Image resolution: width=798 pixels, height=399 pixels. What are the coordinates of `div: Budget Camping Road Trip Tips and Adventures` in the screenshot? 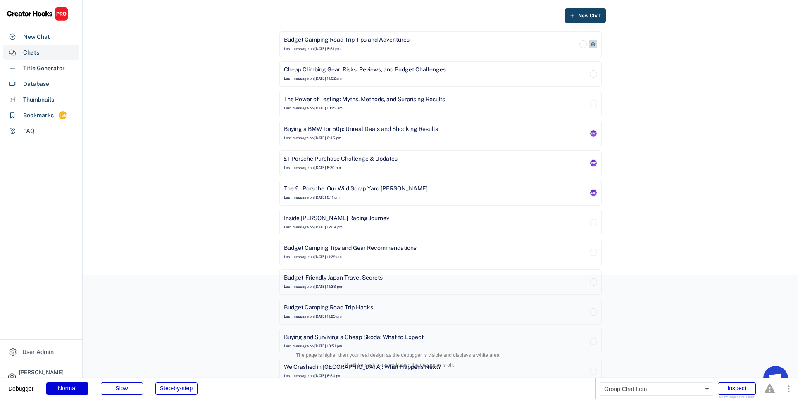 It's located at (347, 40).